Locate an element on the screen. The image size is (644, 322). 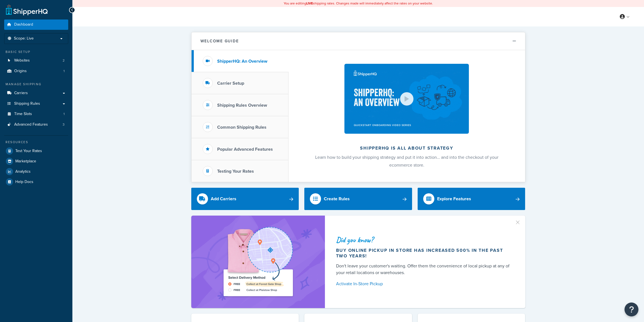
a: Add Carriers is located at coordinates (245, 199).